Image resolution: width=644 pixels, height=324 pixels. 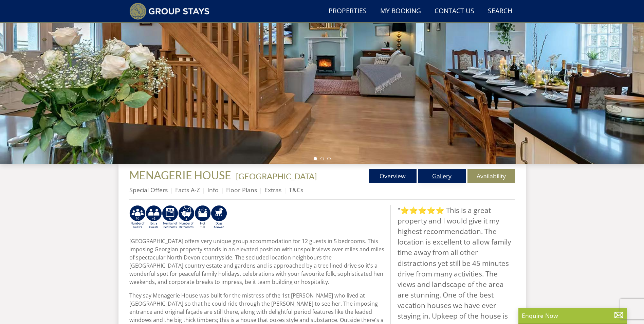 What do you see at coordinates (180, 175) in the screenshot?
I see `span: MENAGERIE HOUSE` at bounding box center [180, 175].